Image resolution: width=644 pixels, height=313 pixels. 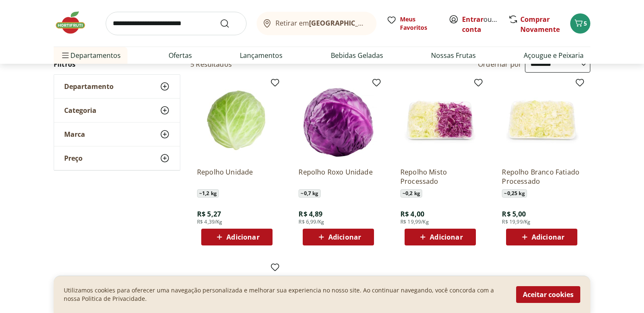 I want to click on span: ~ 0,7 kg, so click(x=309, y=193).